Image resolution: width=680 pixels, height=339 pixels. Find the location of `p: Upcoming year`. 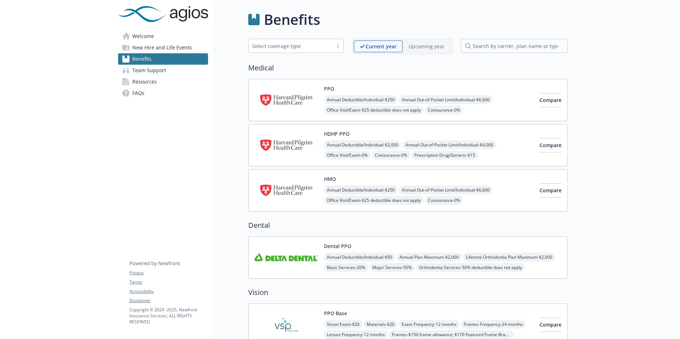

p: Upcoming year is located at coordinates (426, 46).